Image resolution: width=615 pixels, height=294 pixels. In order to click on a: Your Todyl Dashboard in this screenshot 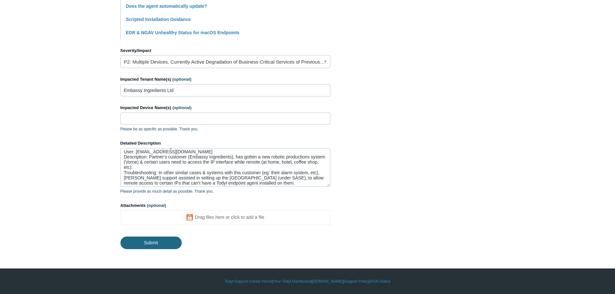, I will do `click(292, 282)`.